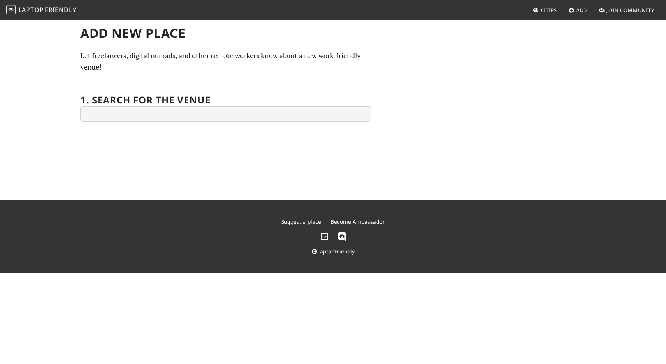 Image resolution: width=666 pixels, height=364 pixels. Describe the element at coordinates (226, 33) in the screenshot. I see `h1: Add new Place` at that location.